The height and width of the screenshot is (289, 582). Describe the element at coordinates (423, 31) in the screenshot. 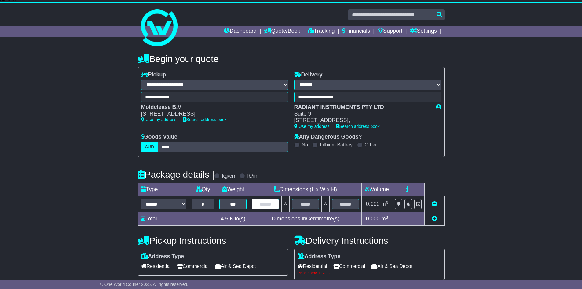

I see `a: Settings` at that location.